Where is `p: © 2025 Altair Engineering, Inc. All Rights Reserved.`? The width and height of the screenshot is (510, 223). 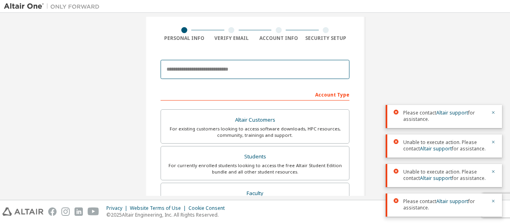 p: © 2025 Altair Engineering, Inc. All Rights Reserved. is located at coordinates (168, 214).